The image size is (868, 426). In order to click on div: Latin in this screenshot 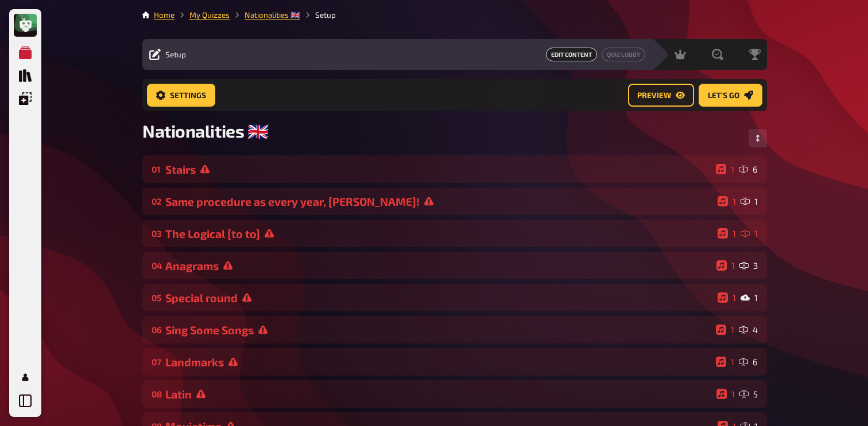, I will do `click(439, 394)`.